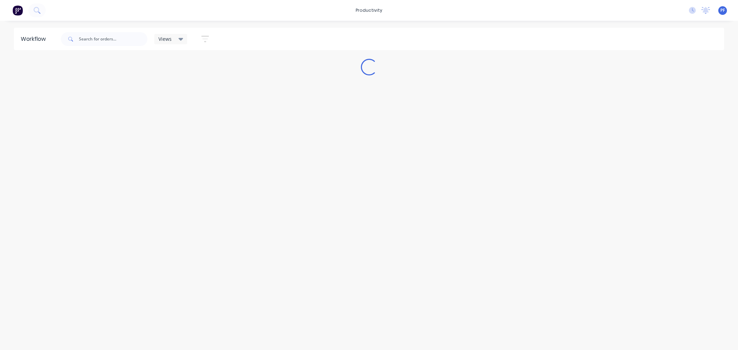 The image size is (738, 350). I want to click on img: Factory, so click(18, 10).